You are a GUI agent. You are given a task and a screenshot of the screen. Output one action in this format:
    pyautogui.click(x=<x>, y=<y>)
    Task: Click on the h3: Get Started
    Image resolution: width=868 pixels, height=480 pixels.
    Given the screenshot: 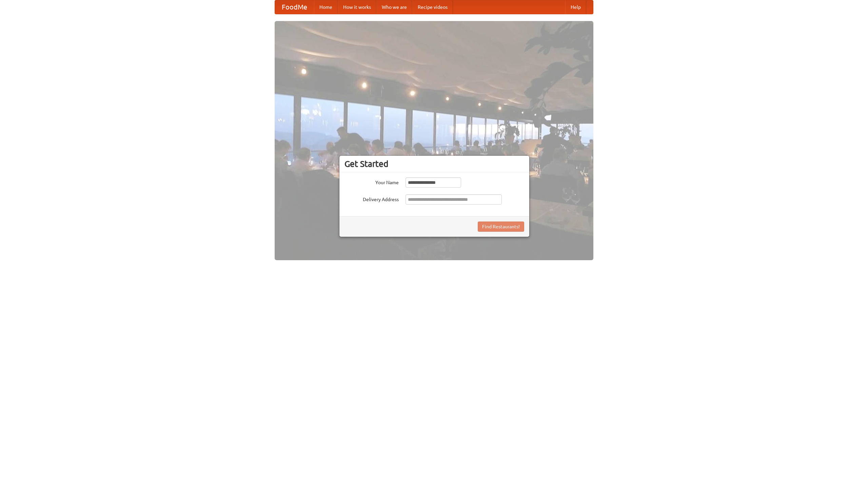 What is the action you would take?
    pyautogui.click(x=434, y=164)
    